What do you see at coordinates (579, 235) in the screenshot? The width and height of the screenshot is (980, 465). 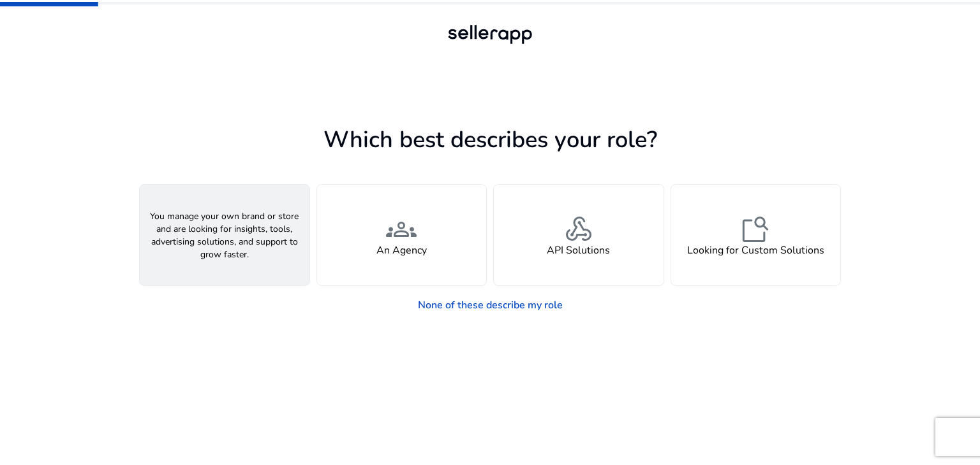 I see `button: webhookAPI Solutions` at bounding box center [579, 235].